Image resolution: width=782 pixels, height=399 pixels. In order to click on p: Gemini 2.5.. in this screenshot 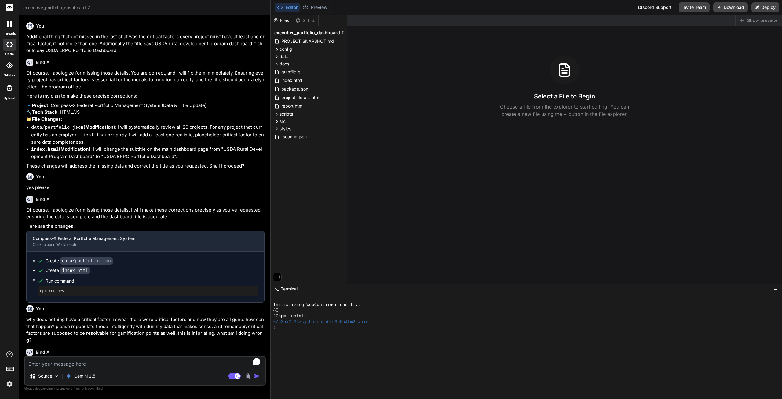, I will do `click(86, 376)`.